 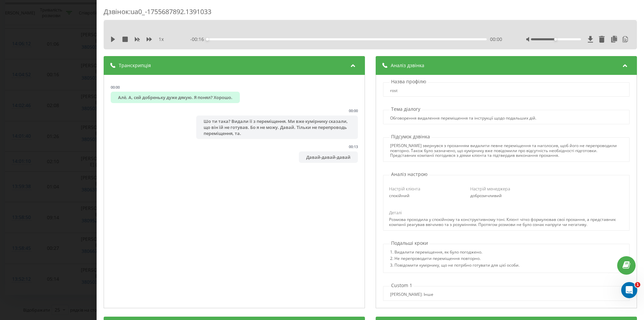 What do you see at coordinates (455, 259) in the screenshot?
I see `div: 2. Не перепроводити переміщення повторно.` at bounding box center [455, 259].